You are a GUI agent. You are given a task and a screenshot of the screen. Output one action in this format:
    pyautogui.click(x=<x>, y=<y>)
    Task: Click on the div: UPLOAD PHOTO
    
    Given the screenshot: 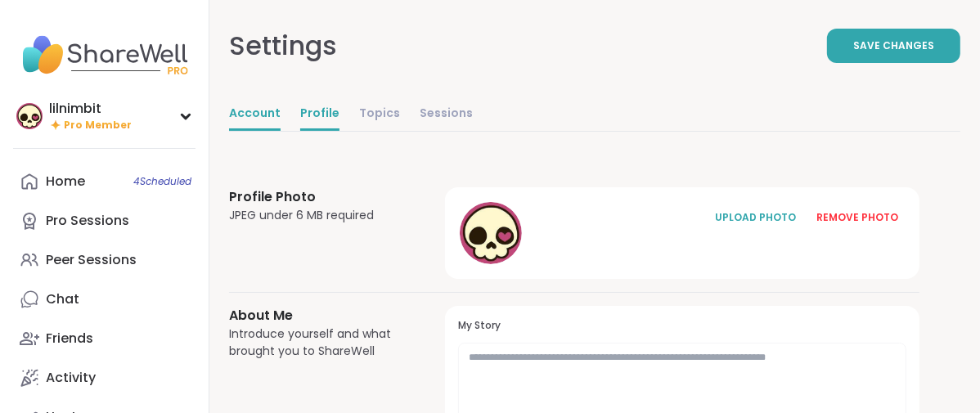 What is the action you would take?
    pyautogui.click(x=756, y=218)
    